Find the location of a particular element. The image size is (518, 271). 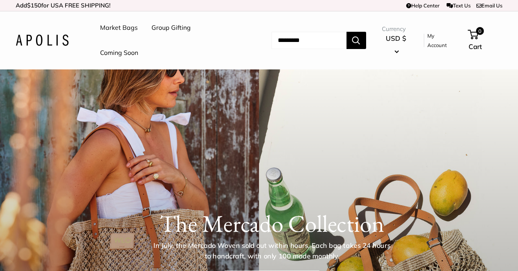

input: Search... is located at coordinates (309, 40).